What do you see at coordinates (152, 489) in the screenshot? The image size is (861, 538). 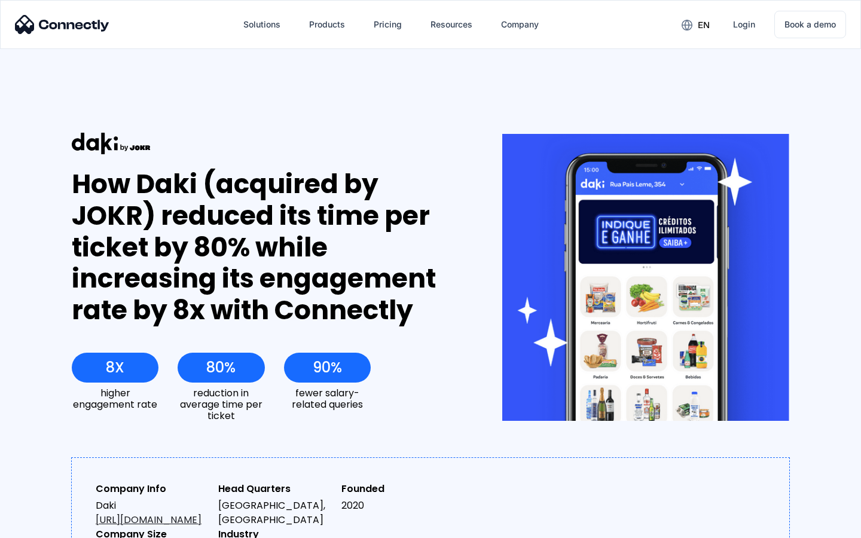 I see `div: Company Info` at bounding box center [152, 489].